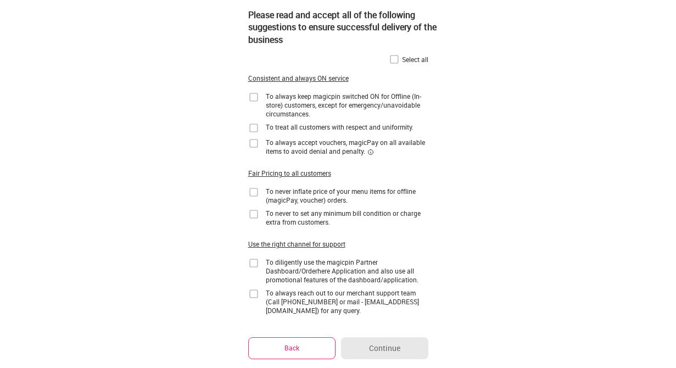 This screenshot has height=368, width=676. What do you see at coordinates (347, 105) in the screenshot?
I see `div: To always keep magicpin switched ON for Offline (In-store) customers, except for emergency/unavoi...` at bounding box center [347, 105].